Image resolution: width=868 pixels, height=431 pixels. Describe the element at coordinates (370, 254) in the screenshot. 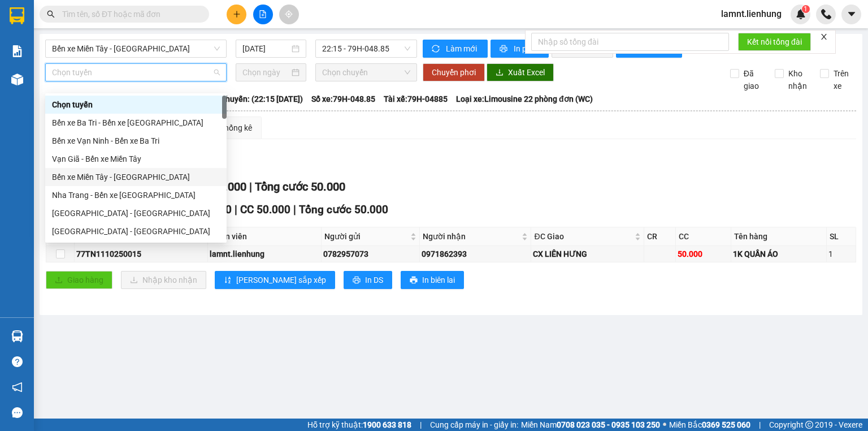

I see `div: 0782957073` at that location.